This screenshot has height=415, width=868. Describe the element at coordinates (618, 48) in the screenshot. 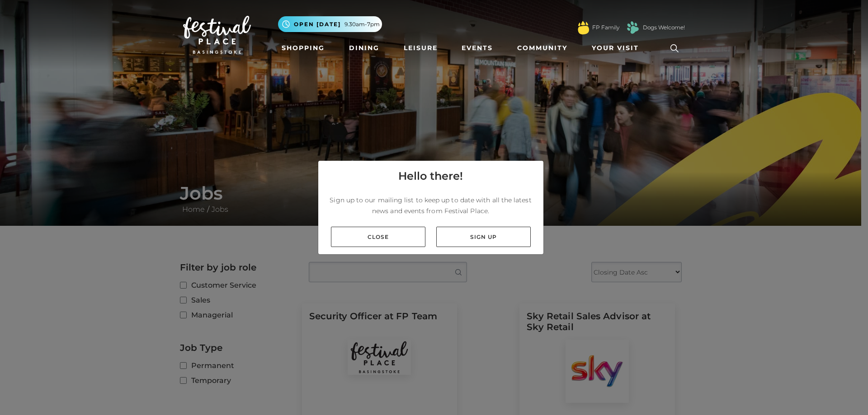

I see `a: Your Visit` at that location.